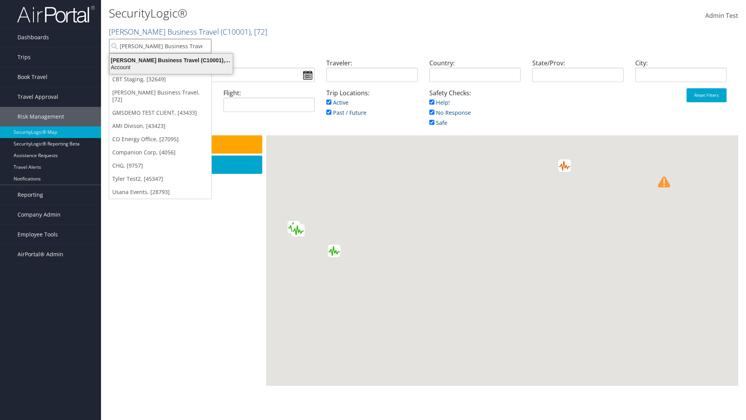  Describe the element at coordinates (160, 46) in the screenshot. I see `input: Search Accounts` at that location.